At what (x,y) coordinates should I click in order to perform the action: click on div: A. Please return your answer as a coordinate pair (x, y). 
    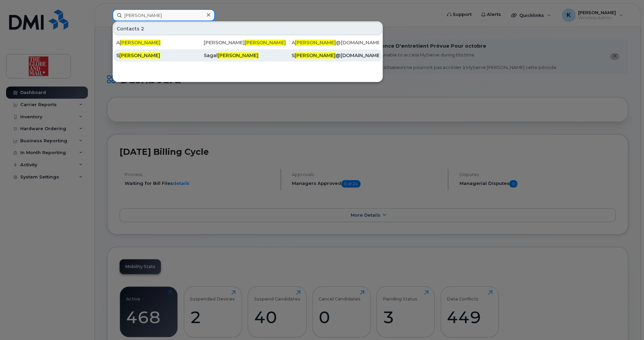
    Looking at the image, I should click on (160, 43).